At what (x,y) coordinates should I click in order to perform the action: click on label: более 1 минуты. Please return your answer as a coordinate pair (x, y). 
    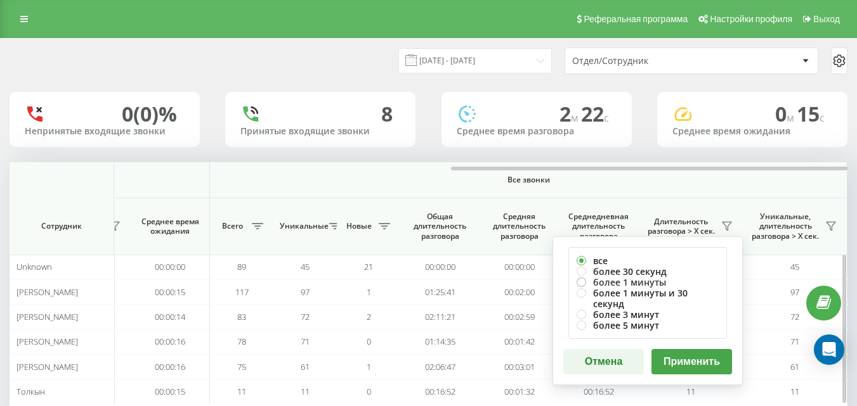
    Looking at the image, I should click on (647, 282).